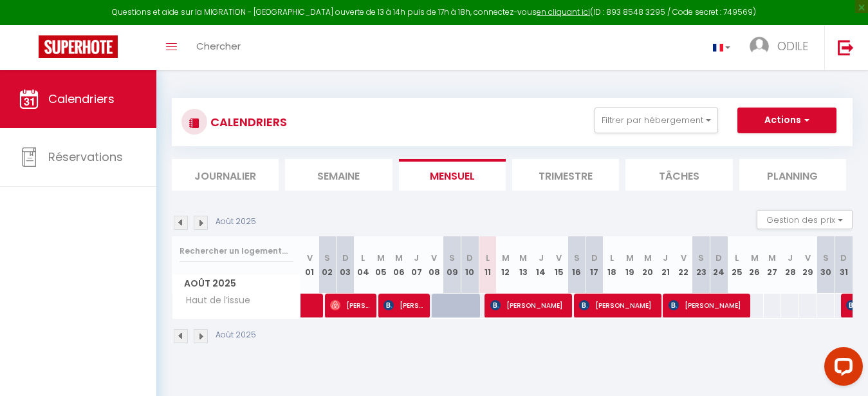 This screenshot has width=868, height=396. What do you see at coordinates (565, 175) in the screenshot?
I see `li: Trimestre` at bounding box center [565, 175].